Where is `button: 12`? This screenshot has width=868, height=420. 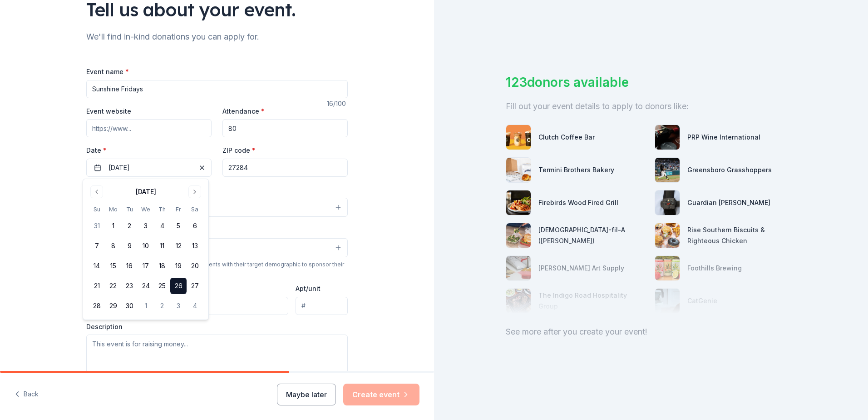
button: 12 is located at coordinates (178, 246).